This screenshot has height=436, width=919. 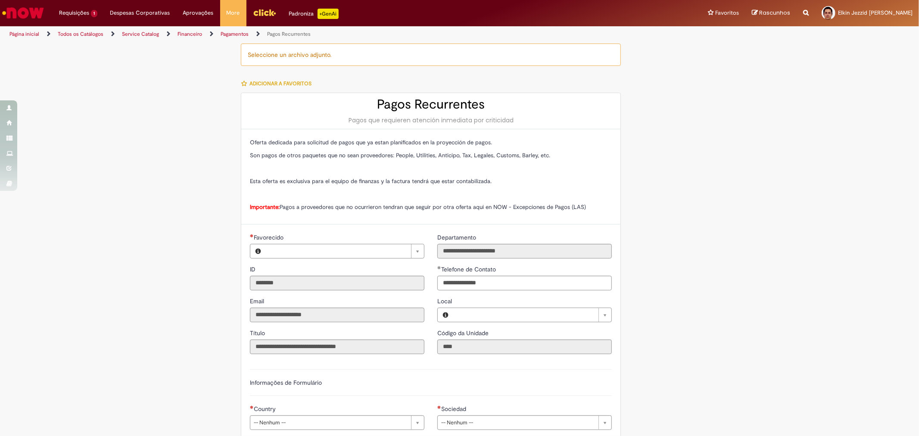 I want to click on input: ID, so click(x=337, y=283).